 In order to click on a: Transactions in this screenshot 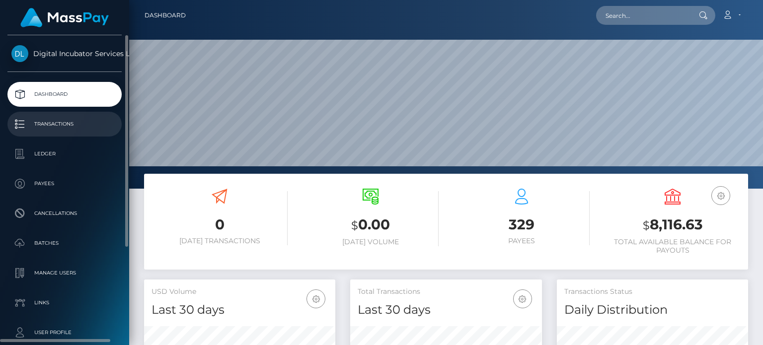, I will do `click(65, 124)`.